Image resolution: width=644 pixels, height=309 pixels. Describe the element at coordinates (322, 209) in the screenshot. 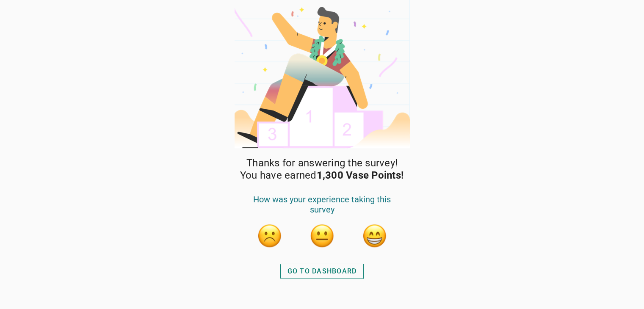

I see `div: How was your experience taking this survey` at that location.